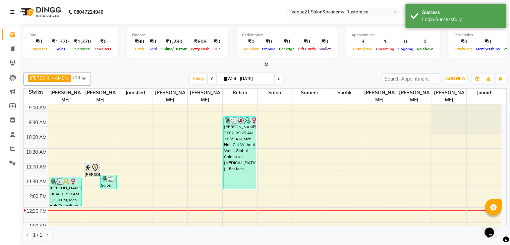 Image resolution: width=510 pixels, height=245 pixels. I want to click on div: 12:00 PM, so click(37, 196).